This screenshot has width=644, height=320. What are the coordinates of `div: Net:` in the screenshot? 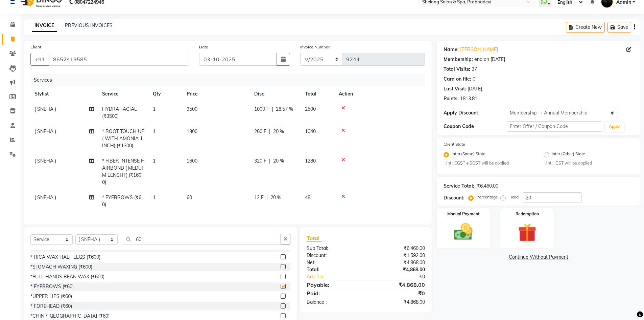 It's located at (333, 262).